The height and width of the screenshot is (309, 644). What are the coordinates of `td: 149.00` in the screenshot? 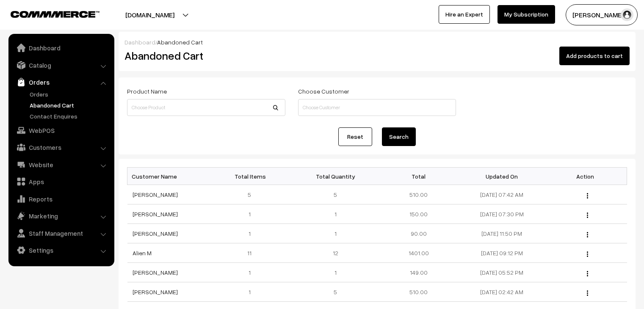 It's located at (418, 273).